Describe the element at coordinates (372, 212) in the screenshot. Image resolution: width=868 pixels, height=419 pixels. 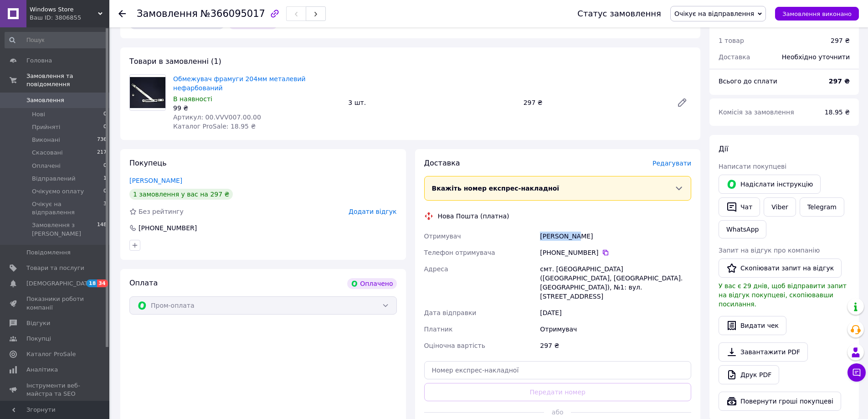
I see `span: Додати відгук` at that location.